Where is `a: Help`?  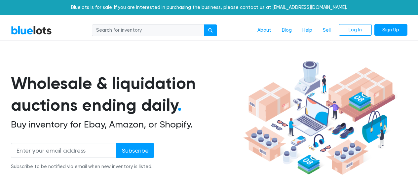
a: Help is located at coordinates (307, 30).